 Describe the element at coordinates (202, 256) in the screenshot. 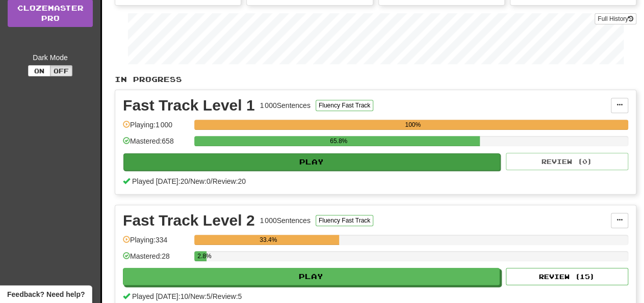

I see `div: 2.8%` at that location.